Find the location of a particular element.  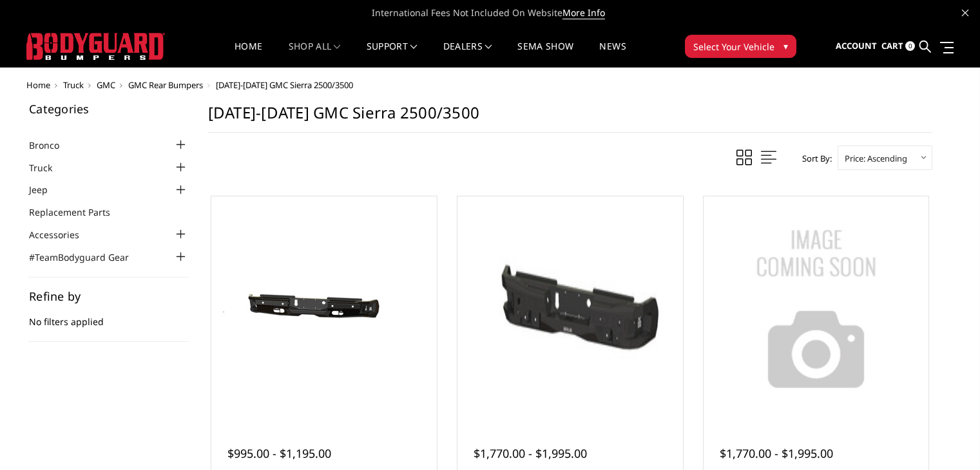

span: 0 is located at coordinates (909, 46).